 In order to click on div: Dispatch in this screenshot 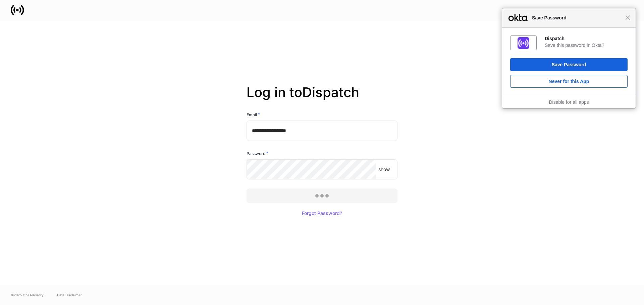, I will do `click(586, 39)`.